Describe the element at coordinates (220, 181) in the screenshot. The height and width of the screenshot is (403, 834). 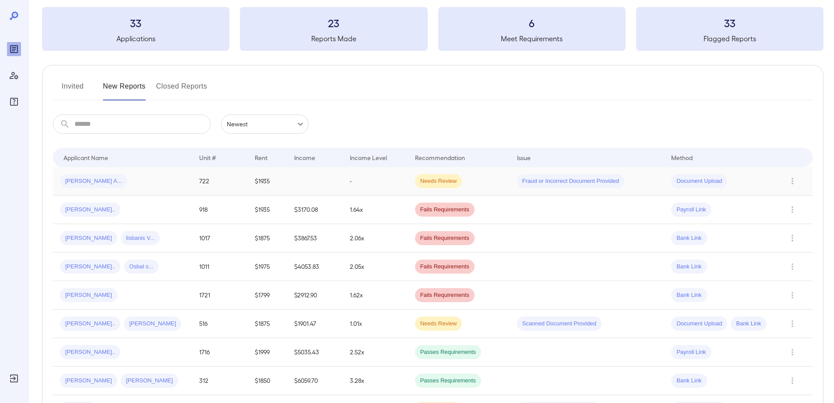
I see `td: 722` at that location.